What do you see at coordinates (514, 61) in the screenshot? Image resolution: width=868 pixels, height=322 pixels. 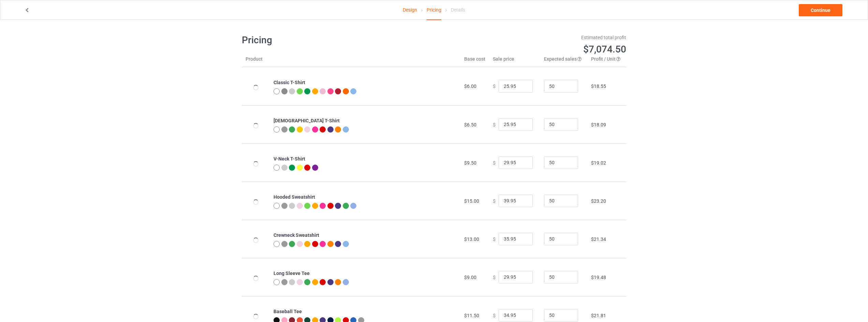 I see `th: Sale price` at bounding box center [514, 61].